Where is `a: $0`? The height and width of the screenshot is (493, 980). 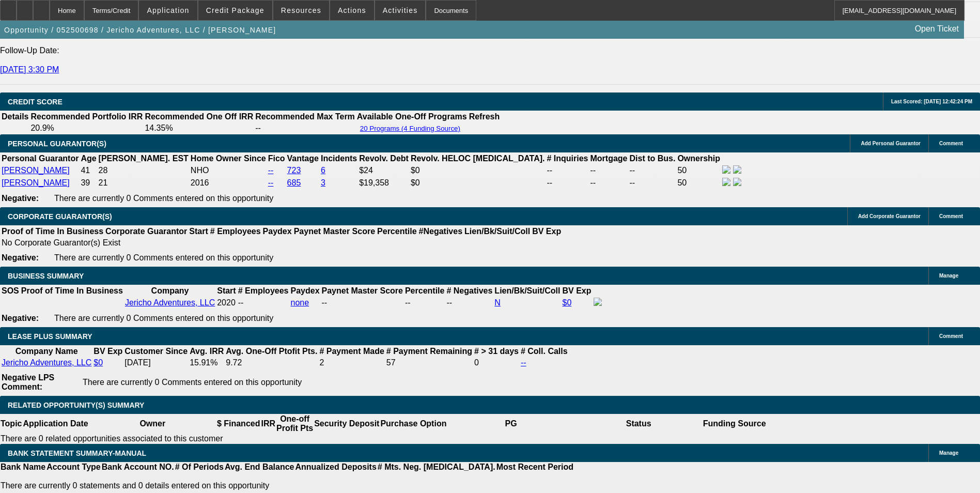
a: $0 is located at coordinates (98, 362).